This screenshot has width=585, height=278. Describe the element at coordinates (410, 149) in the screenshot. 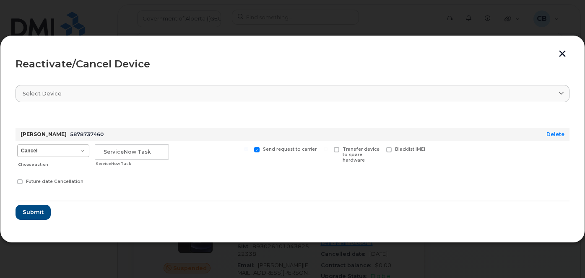

I see `span: Blacklist IMEI` at that location.